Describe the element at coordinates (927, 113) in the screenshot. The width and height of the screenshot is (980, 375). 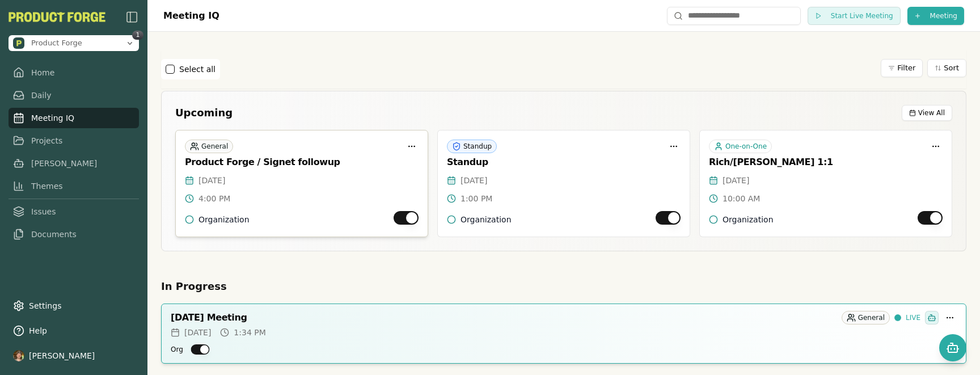
I see `button: View All` at that location.